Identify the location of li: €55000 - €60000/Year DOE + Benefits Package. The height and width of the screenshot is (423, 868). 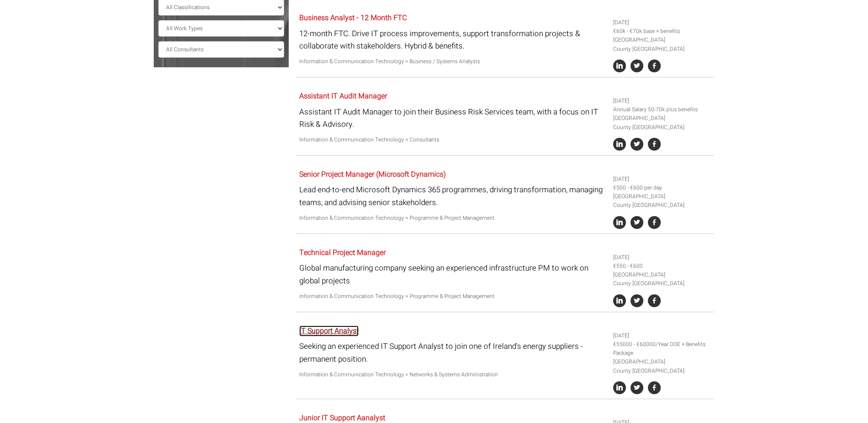
(662, 349).